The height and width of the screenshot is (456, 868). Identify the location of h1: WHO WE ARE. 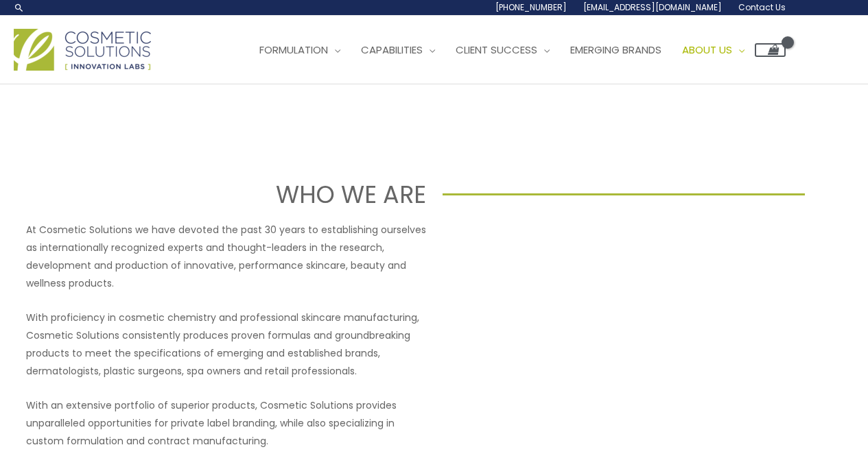
(244, 194).